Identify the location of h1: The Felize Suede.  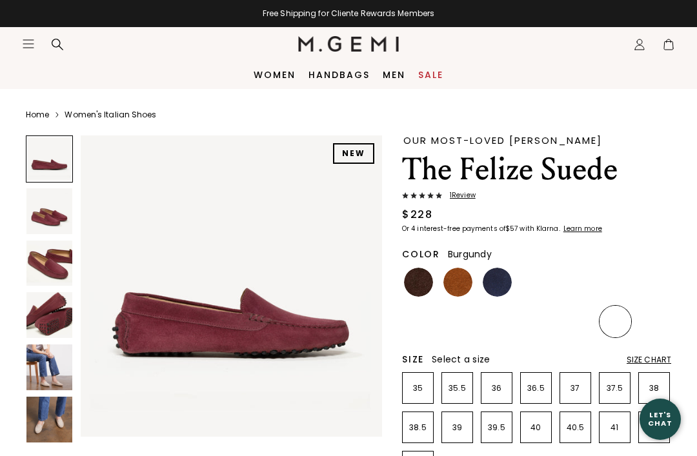
(537, 170).